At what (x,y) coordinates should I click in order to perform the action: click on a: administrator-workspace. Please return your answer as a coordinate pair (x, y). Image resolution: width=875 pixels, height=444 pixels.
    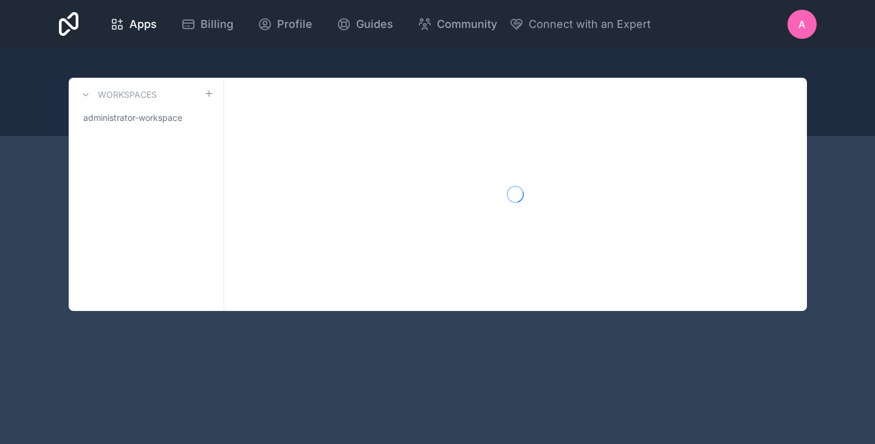
    Looking at the image, I should click on (146, 118).